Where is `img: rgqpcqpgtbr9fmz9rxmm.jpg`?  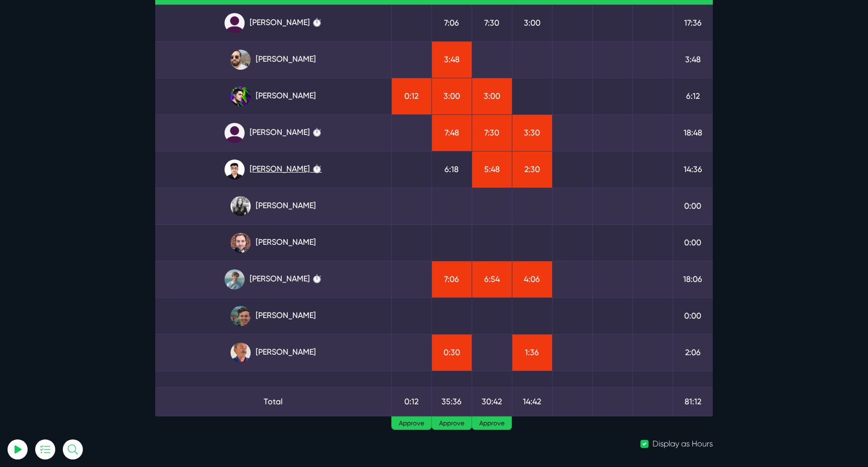
img: rgqpcqpgtbr9fmz9rxmm.jpg is located at coordinates (240, 206).